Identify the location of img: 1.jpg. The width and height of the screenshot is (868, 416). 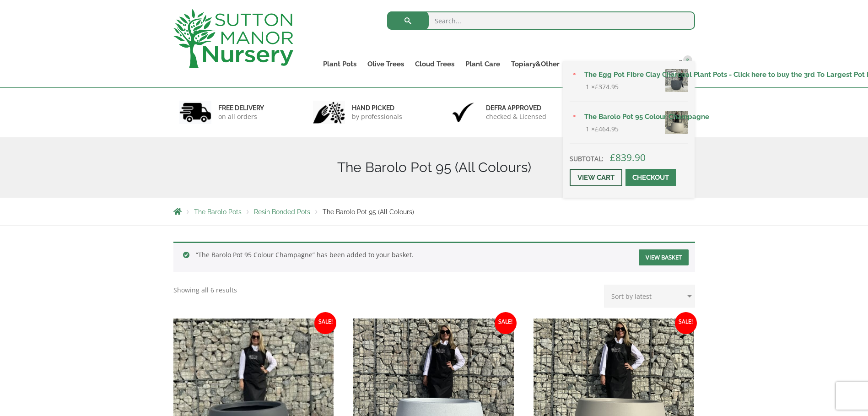
(195, 112).